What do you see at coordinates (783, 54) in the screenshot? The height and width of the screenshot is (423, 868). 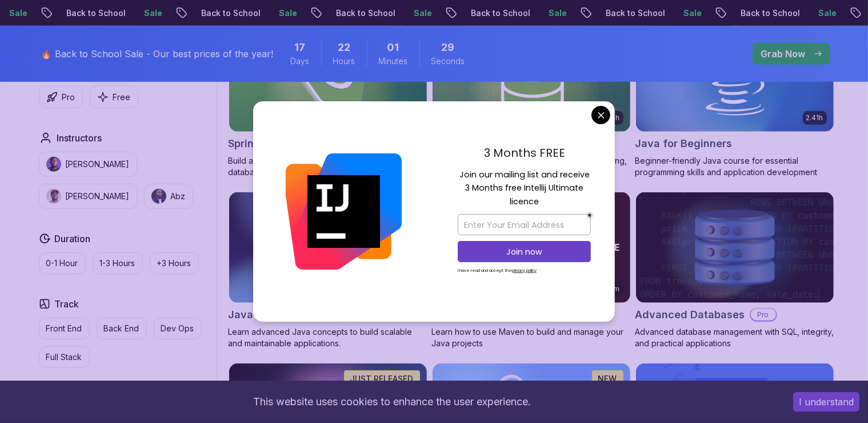 I see `p: Grab Now` at bounding box center [783, 54].